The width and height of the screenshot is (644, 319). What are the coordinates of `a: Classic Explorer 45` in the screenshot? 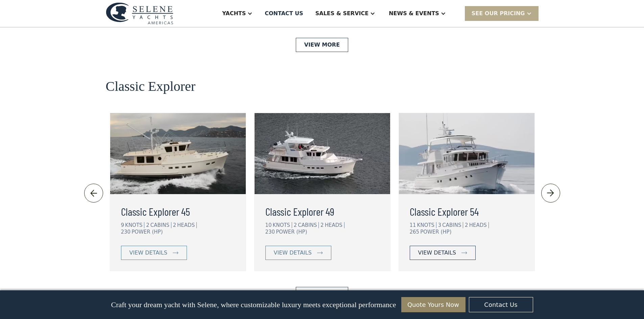 It's located at (178, 211).